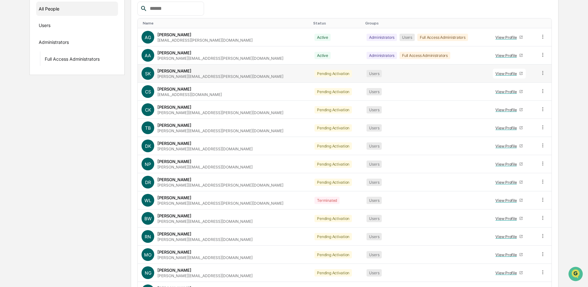 This screenshot has height=287, width=588. Describe the element at coordinates (27, 83) in the screenshot. I see `span: Preclearance` at that location.